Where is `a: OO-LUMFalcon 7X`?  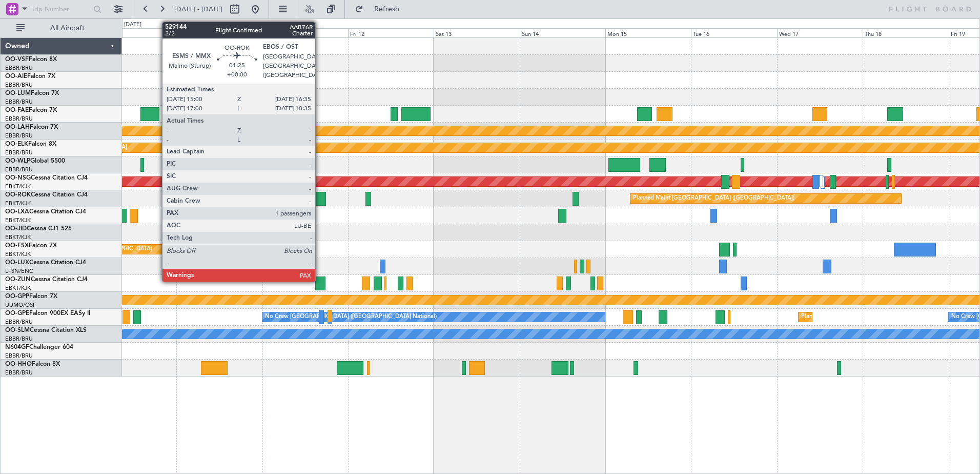 a: OO-LUMFalcon 7X is located at coordinates (32, 94).